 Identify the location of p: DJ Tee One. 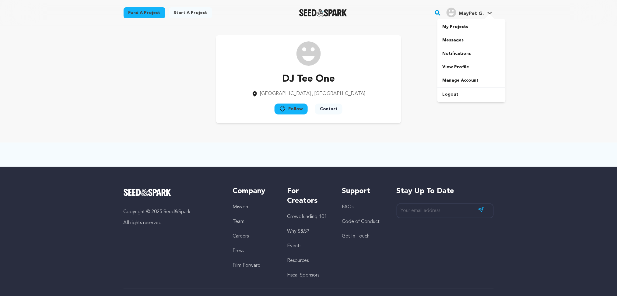
(309, 79).